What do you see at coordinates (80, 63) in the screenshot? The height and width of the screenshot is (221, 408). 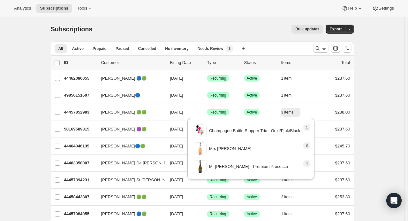 I see `p: ID` at bounding box center [80, 63].